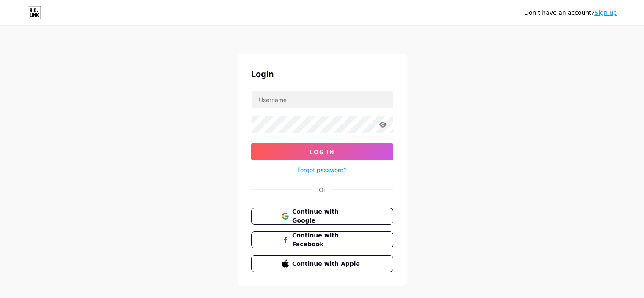 Image resolution: width=644 pixels, height=298 pixels. I want to click on button: Log In, so click(323, 152).